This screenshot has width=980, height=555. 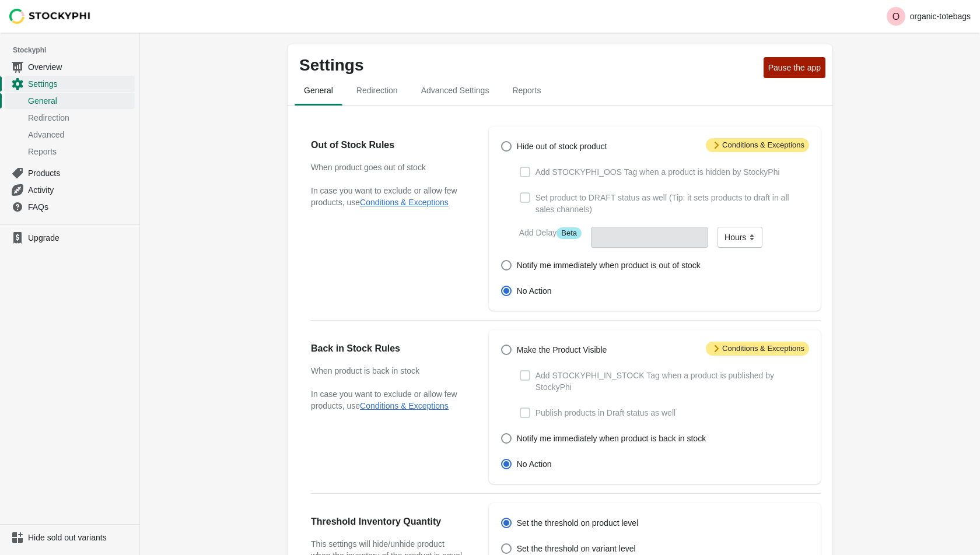 I want to click on text: O, so click(x=896, y=16).